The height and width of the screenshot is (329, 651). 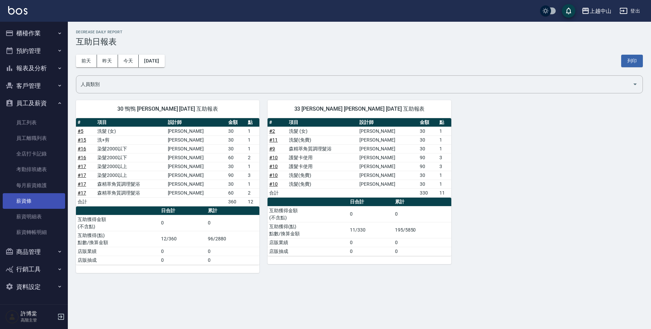 What do you see at coordinates (34, 287) in the screenshot?
I see `button: 資料設定` at bounding box center [34, 287].